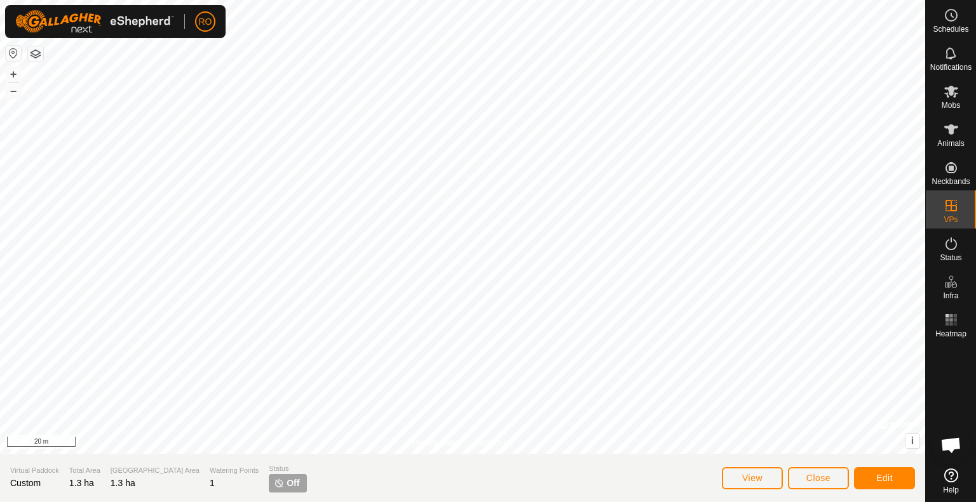 Image resolution: width=976 pixels, height=502 pixels. Describe the element at coordinates (36, 54) in the screenshot. I see `button: Map Layers` at that location.